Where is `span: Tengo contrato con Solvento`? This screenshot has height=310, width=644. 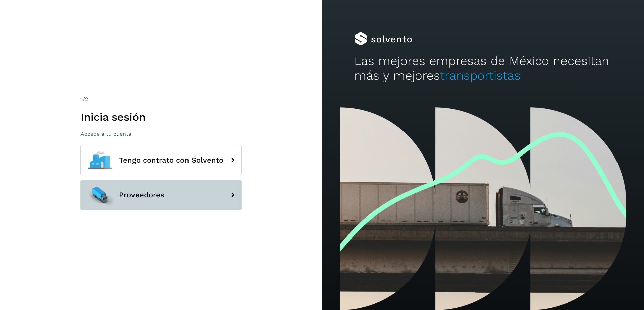
span: Tengo contrato con Solvento is located at coordinates (171, 160).